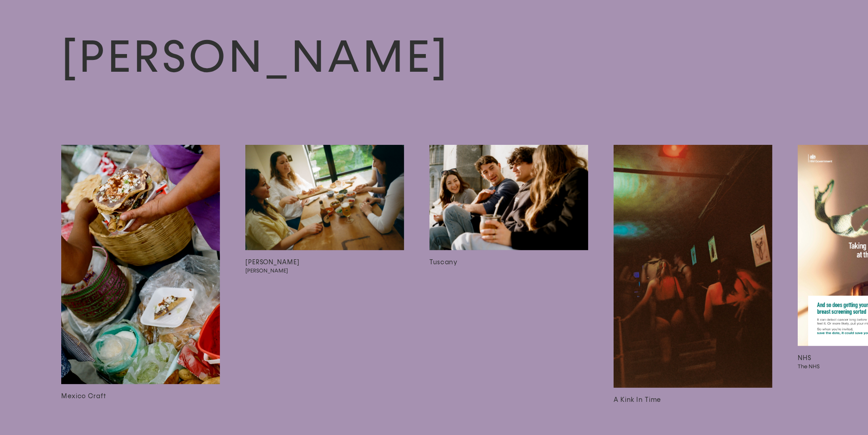 Image resolution: width=868 pixels, height=435 pixels. I want to click on a: Mexico Craft, so click(141, 275).